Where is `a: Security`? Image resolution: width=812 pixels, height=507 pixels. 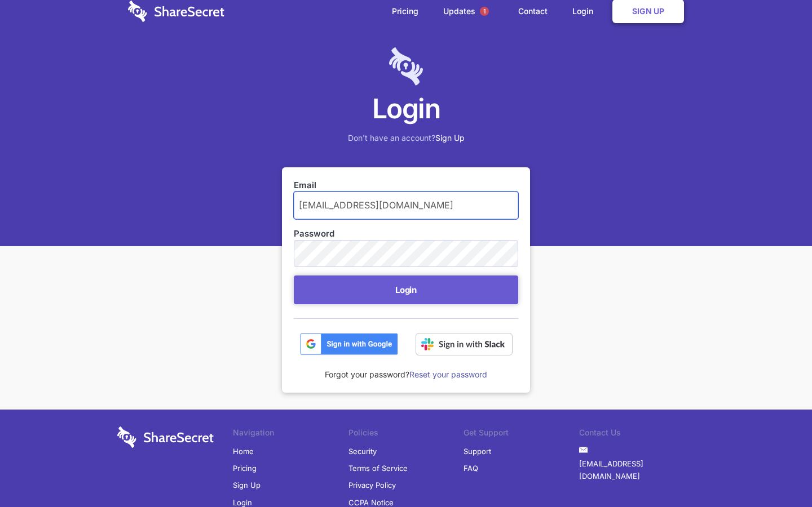
a: Security is located at coordinates (363, 452).